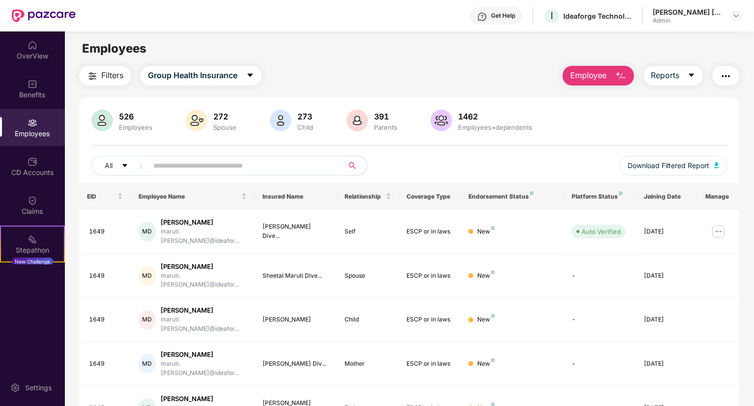 The image size is (754, 406). Describe the element at coordinates (32, 84) in the screenshot. I see `img: svg+xml;base64,PHN2ZyBpZD0iQmVuZWZpdHMiIHhtbG5zPSJodHRwOi8vd3d3LnczLm9yZy8yMDAwL3N2ZyIgd2lkdGg9Ij...` at that location.